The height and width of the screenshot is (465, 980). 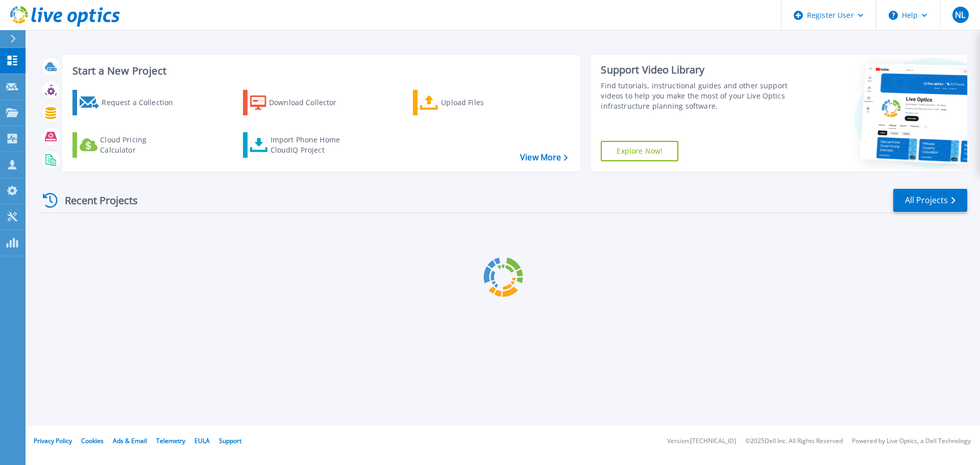 What do you see at coordinates (171, 440) in the screenshot?
I see `a: Telemetry` at bounding box center [171, 440].